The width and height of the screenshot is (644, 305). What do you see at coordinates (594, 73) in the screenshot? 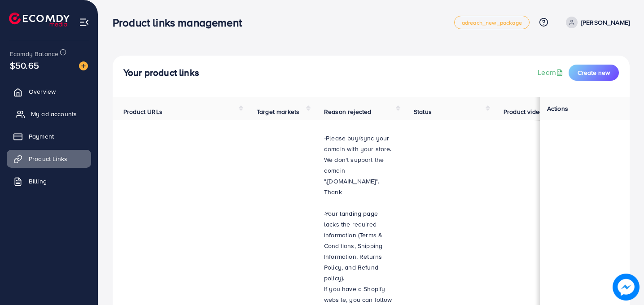
I see `span: Create new` at bounding box center [594, 73].